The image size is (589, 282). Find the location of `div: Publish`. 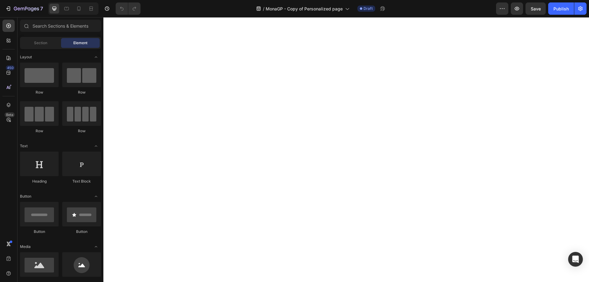

div: Publish is located at coordinates (561, 9).